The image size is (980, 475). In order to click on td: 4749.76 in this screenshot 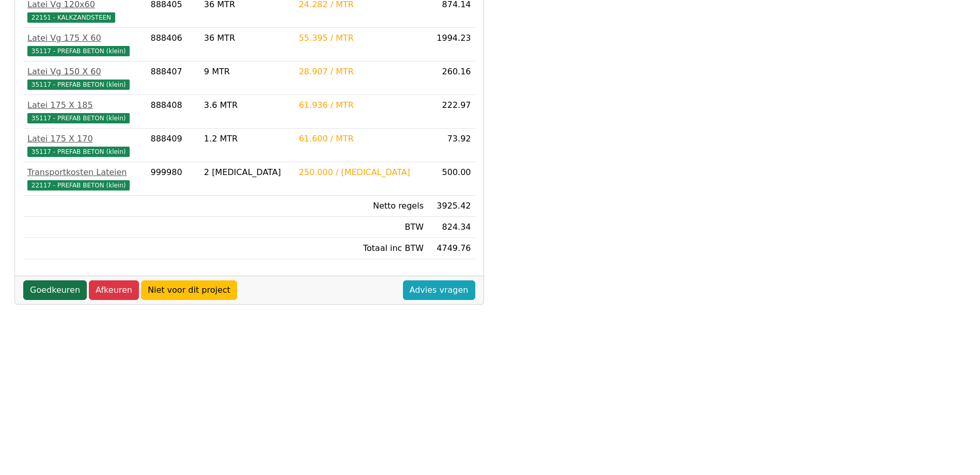, I will do `click(451, 248)`.